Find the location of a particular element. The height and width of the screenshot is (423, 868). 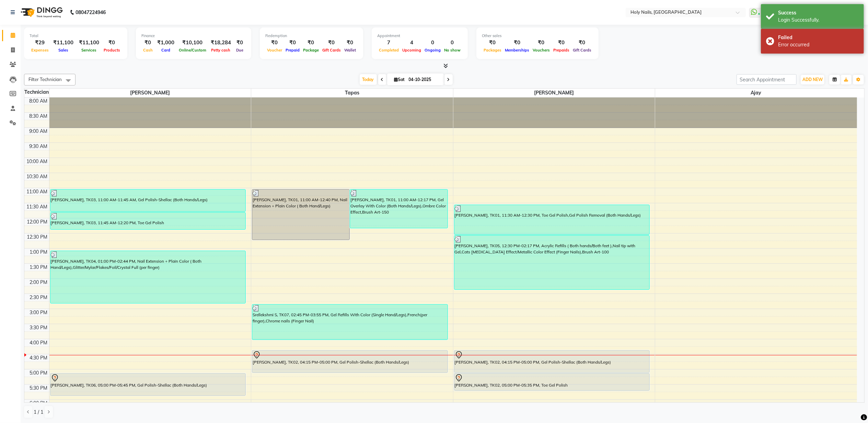

span: Sales is located at coordinates (63, 50).